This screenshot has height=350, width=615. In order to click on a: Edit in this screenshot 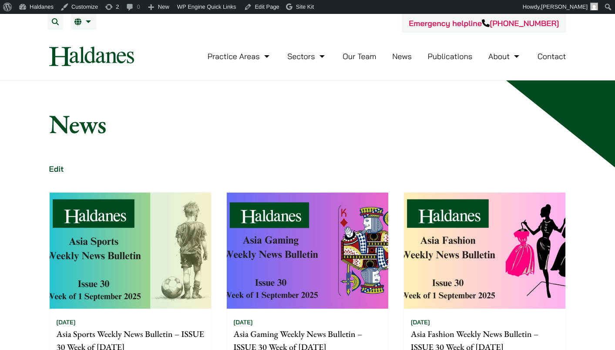, I will do `click(57, 169)`.